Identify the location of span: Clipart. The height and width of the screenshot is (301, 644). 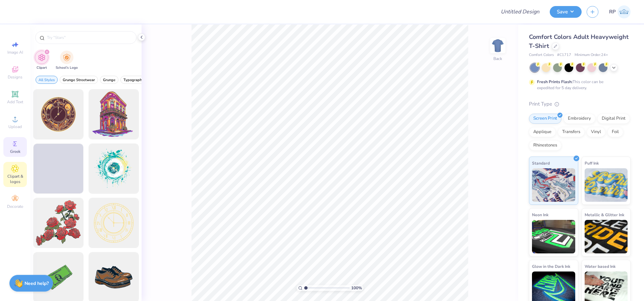
(42, 68).